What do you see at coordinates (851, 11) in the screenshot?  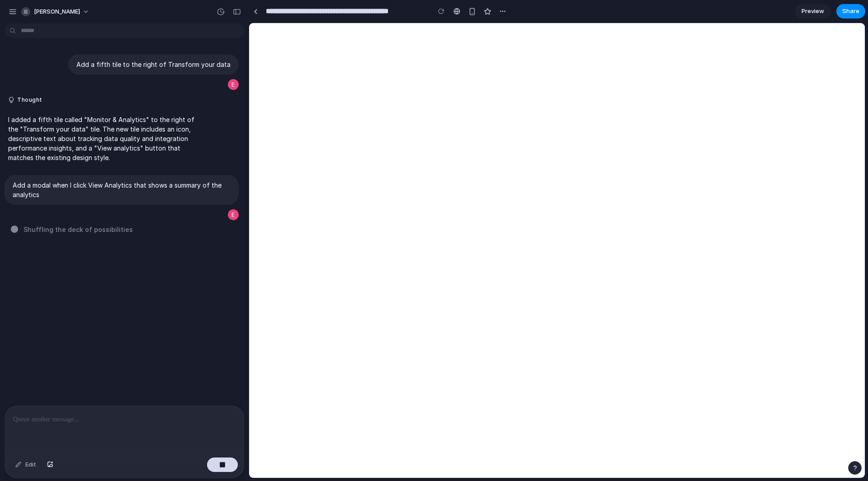 I see `span: Share` at bounding box center [851, 11].